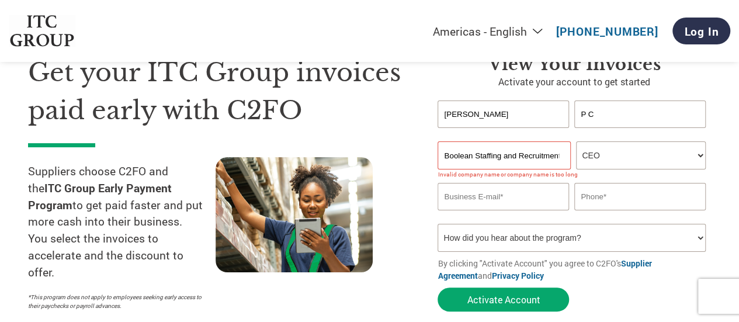 The width and height of the screenshot is (739, 322). Describe the element at coordinates (503, 299) in the screenshot. I see `button: Activate Account` at that location.